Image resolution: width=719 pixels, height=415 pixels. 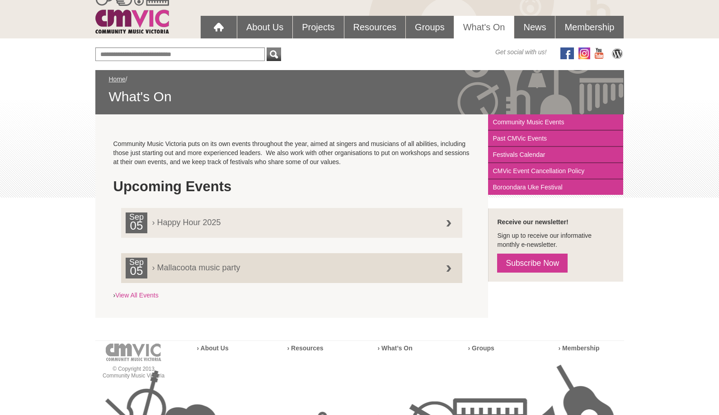 What do you see at coordinates (556, 155) in the screenshot?
I see `a: Festivals Calendar` at bounding box center [556, 155].